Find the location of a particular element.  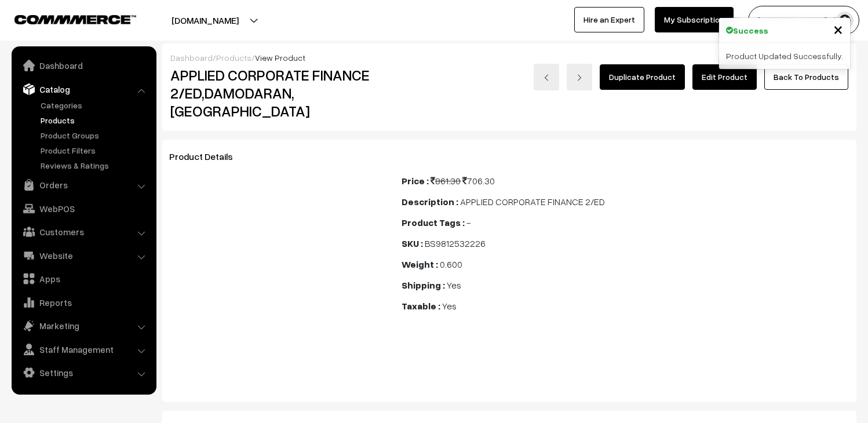

span: 0.600 is located at coordinates (451, 264).